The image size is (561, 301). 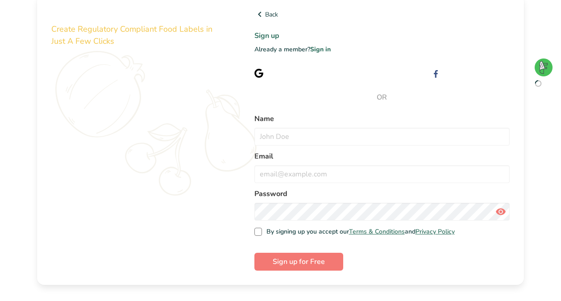 What do you see at coordinates (299, 262) in the screenshot?
I see `span: Sign up for Free` at bounding box center [299, 262].